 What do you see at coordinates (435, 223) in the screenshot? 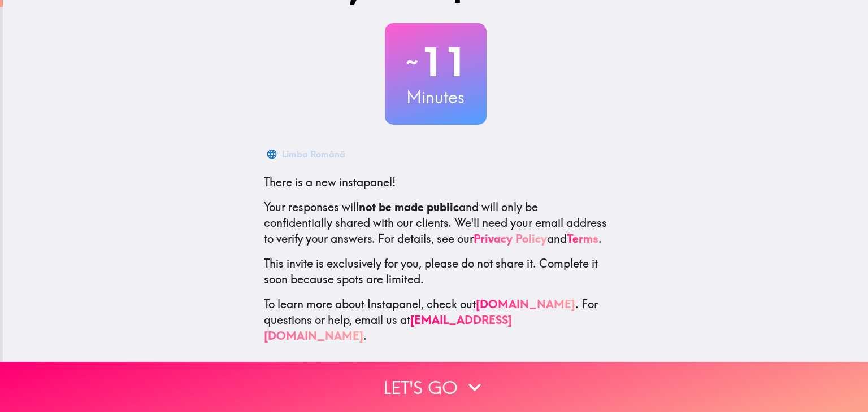
I see `p: Your responses will and will only be confidentially shared with our clients. We'll need your emai...` at bounding box center [435, 223].